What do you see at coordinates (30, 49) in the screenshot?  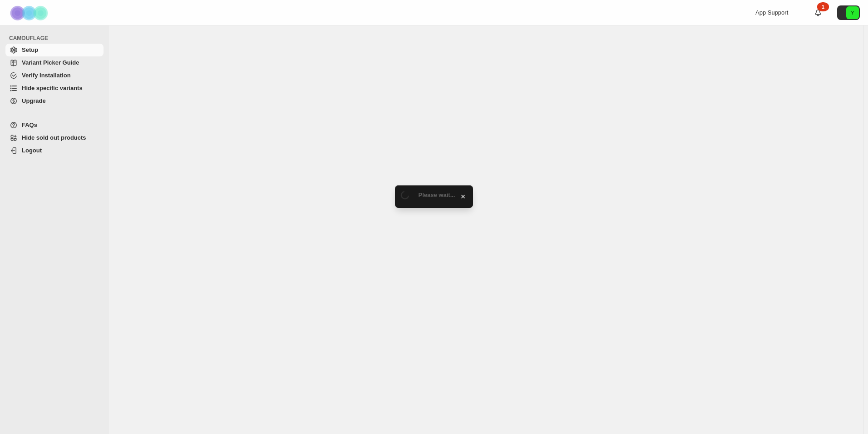 I see `span: Setup` at bounding box center [30, 49].